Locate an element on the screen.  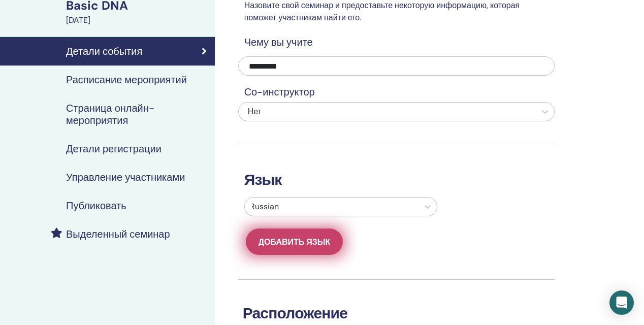
span: Нет is located at coordinates (254, 111).